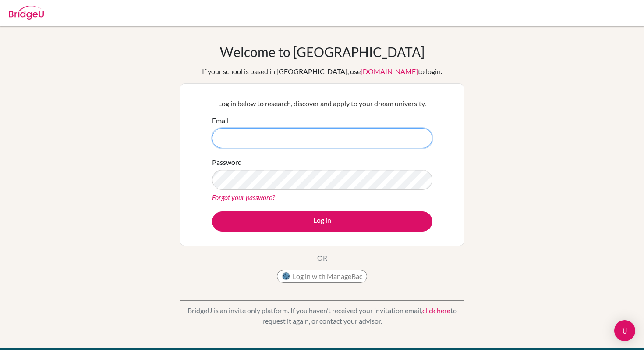 The width and height of the screenshot is (644, 350). I want to click on div: Open Intercom Messenger, so click(625, 331).